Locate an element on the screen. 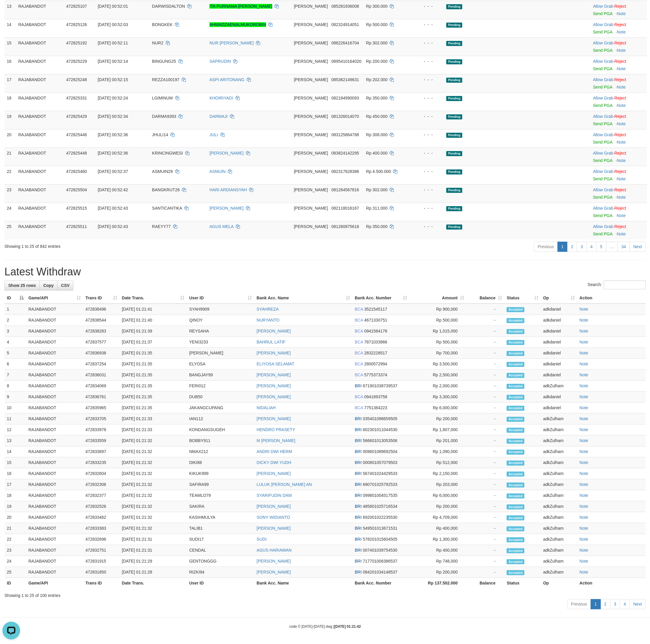 Image resolution: width=650 pixels, height=644 pixels. span: 472825511 is located at coordinates (77, 226).